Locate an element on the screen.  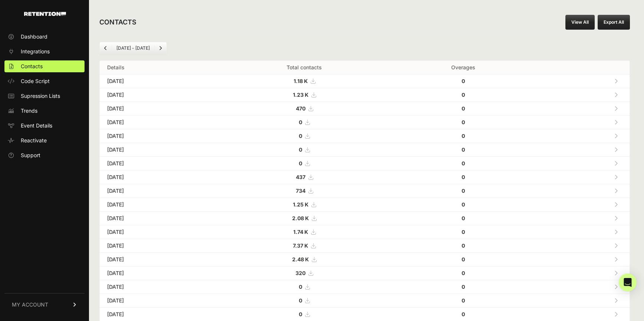
strong: 437 is located at coordinates (301, 177).